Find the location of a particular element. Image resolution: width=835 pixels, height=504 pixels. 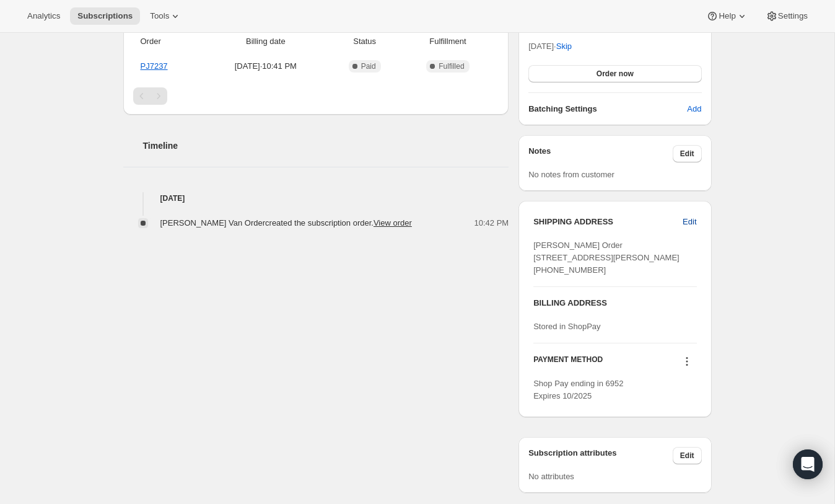

span: Fulfillment is located at coordinates (448, 41).